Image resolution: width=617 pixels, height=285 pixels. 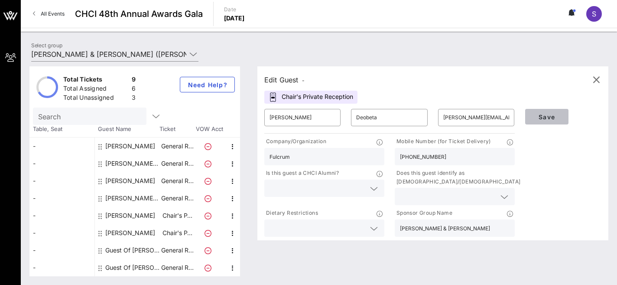 I want to click on div: Total Assigned, so click(x=96, y=89).